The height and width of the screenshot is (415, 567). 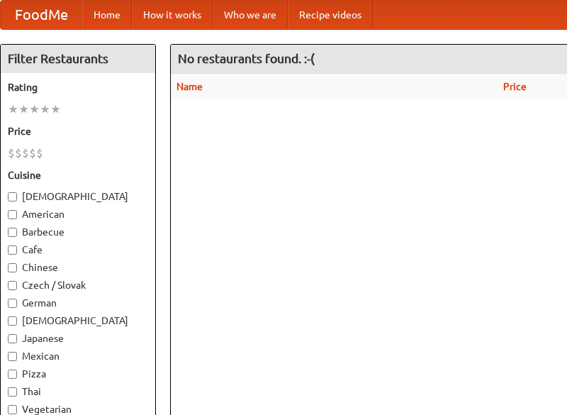 What do you see at coordinates (330, 15) in the screenshot?
I see `a: Recipe videos` at bounding box center [330, 15].